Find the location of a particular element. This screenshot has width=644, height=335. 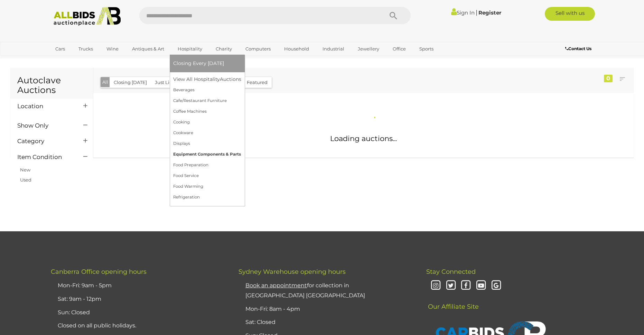

a: Hospitality is located at coordinates (189, 49).